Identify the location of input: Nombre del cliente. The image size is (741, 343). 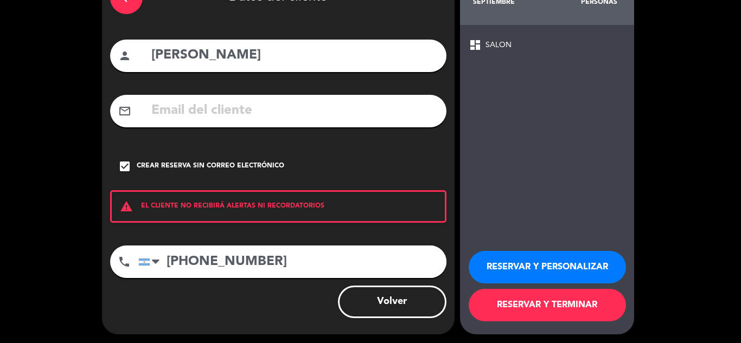
(294, 55).